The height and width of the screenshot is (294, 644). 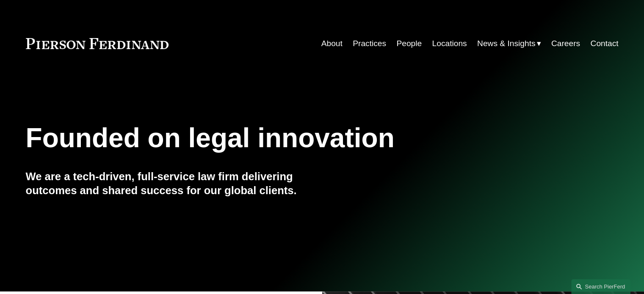 What do you see at coordinates (273, 138) in the screenshot?
I see `h1: Founded on legal innovation` at bounding box center [273, 138].